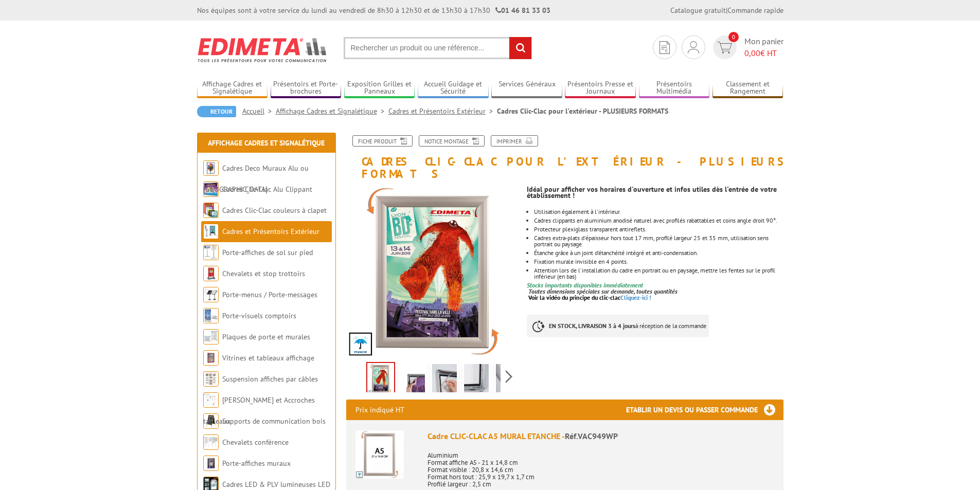 The width and height of the screenshot is (980, 490). I want to click on img: Chevalets et stop trottoirs, so click(211, 273).